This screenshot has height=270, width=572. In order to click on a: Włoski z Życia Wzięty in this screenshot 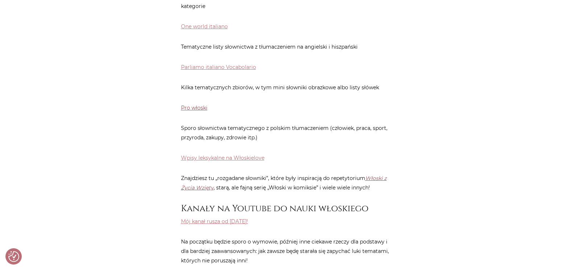, I will do `click(283, 183)`.